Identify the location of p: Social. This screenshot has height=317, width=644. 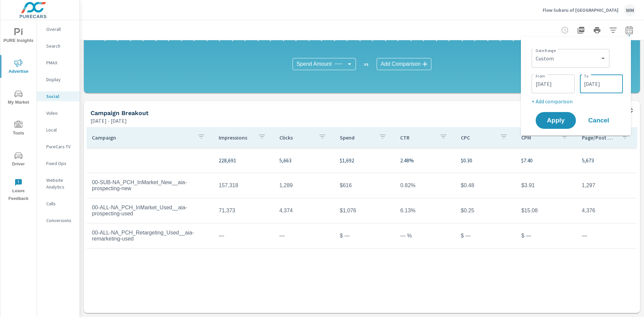
(60, 96).